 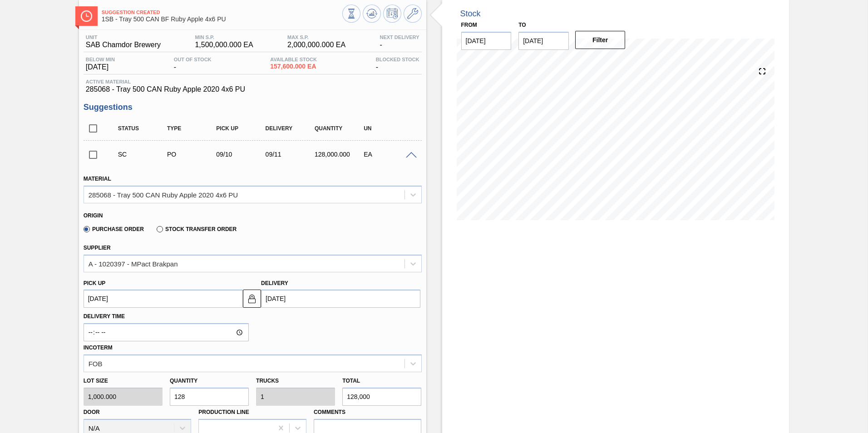 What do you see at coordinates (224, 45) in the screenshot?
I see `span: 1,500,000.000 EA` at bounding box center [224, 45].